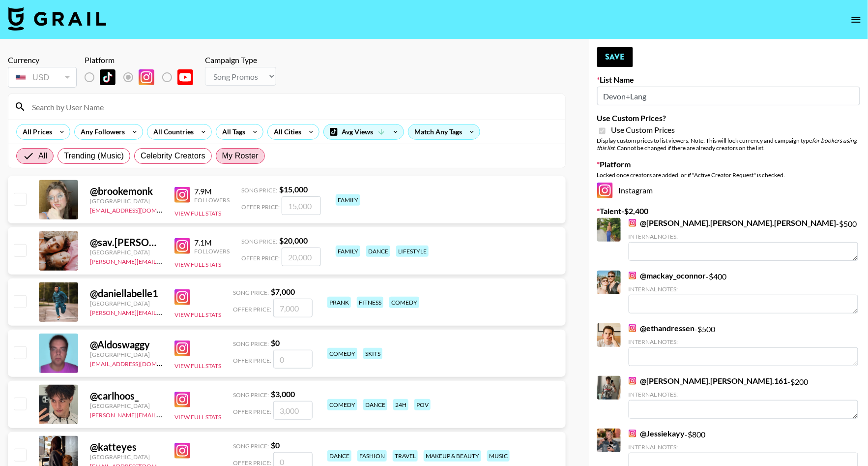 This screenshot has width=868, height=466. I want to click on div: 24h, so click(400, 405).